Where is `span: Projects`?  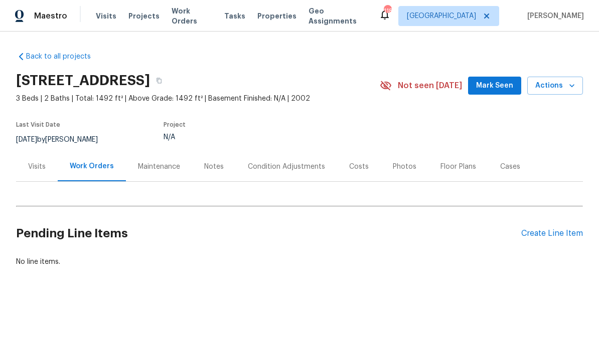
span: Projects is located at coordinates (144, 16).